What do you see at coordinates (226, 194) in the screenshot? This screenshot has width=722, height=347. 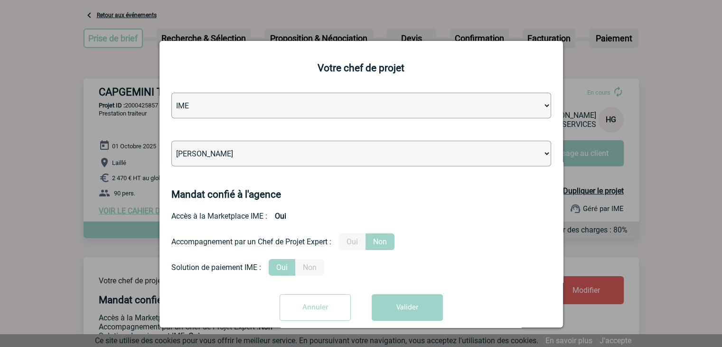 I see `h4: Mandat confié à l'agence` at bounding box center [226, 194].